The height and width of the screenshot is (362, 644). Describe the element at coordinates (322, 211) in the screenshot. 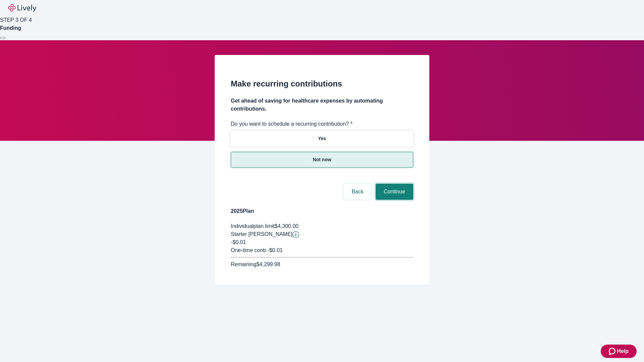

I see `h4: 2025 Plan` at that location.